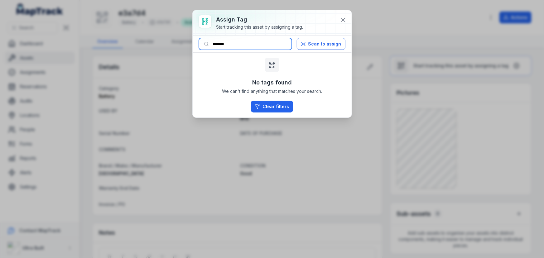 The height and width of the screenshot is (258, 544). I want to click on span: We can't find anything that matches your search., so click(272, 91).